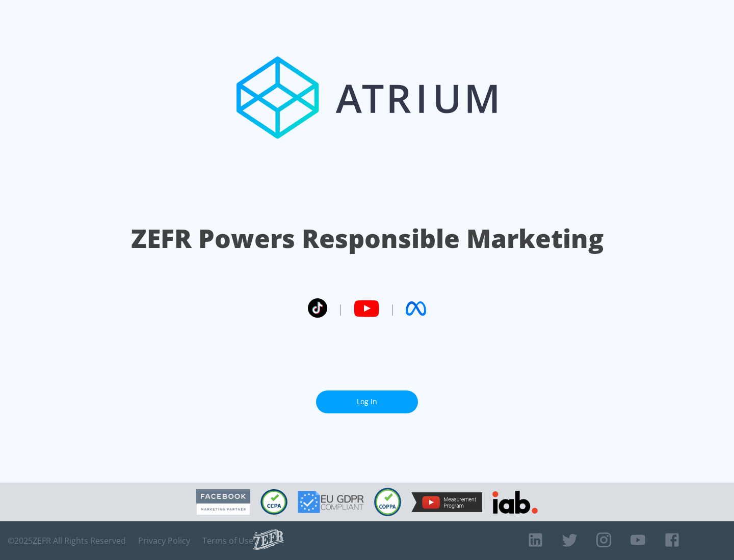  What do you see at coordinates (273, 502) in the screenshot?
I see `img: CCPA Compliant` at bounding box center [273, 502].